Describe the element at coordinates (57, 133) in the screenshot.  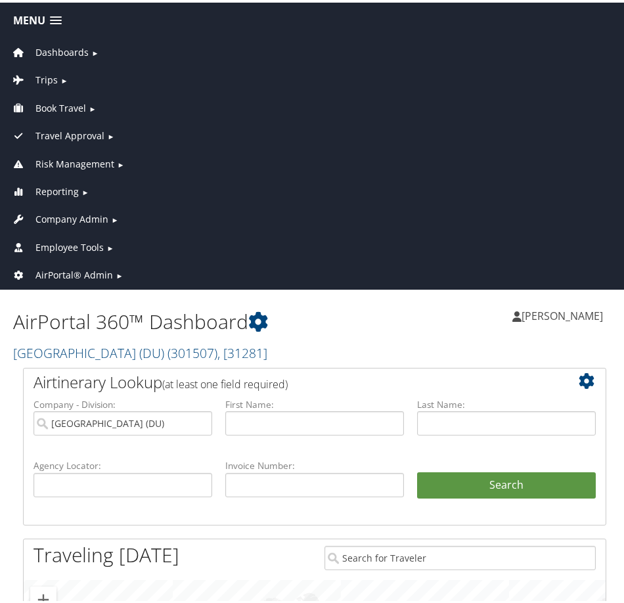
I see `a: Travel Approval` at that location.